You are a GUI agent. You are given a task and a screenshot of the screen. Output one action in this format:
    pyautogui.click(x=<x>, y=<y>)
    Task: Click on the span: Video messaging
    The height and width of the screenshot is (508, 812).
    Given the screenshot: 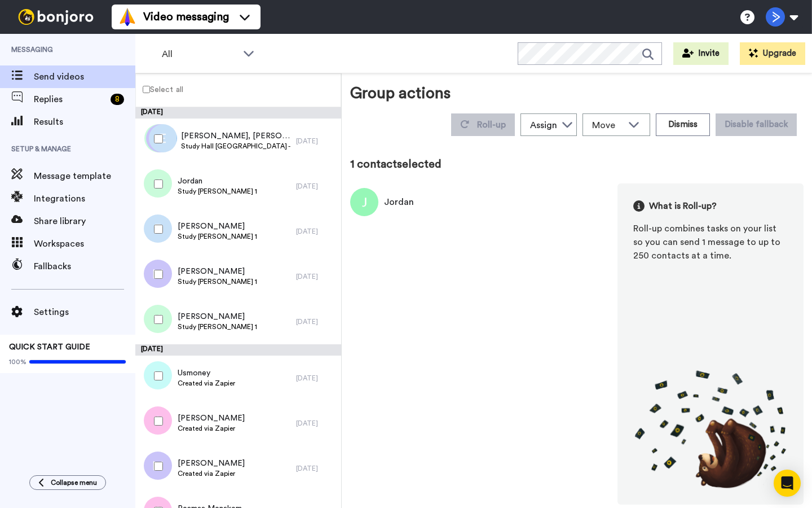 What is the action you would take?
    pyautogui.click(x=186, y=17)
    